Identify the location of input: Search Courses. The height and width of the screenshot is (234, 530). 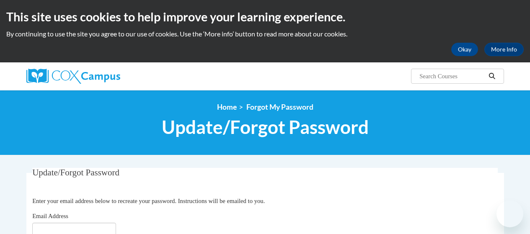
(452, 76).